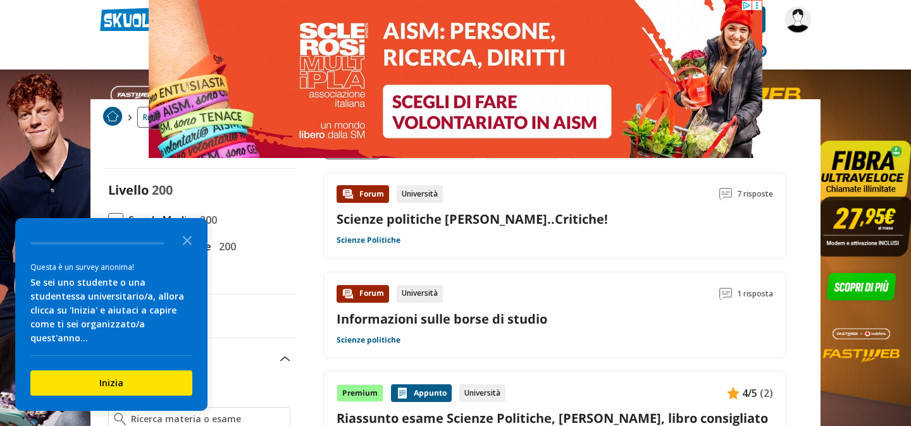 The height and width of the screenshot is (426, 911). Describe the element at coordinates (156, 117) in the screenshot. I see `span: Ricerca` at that location.